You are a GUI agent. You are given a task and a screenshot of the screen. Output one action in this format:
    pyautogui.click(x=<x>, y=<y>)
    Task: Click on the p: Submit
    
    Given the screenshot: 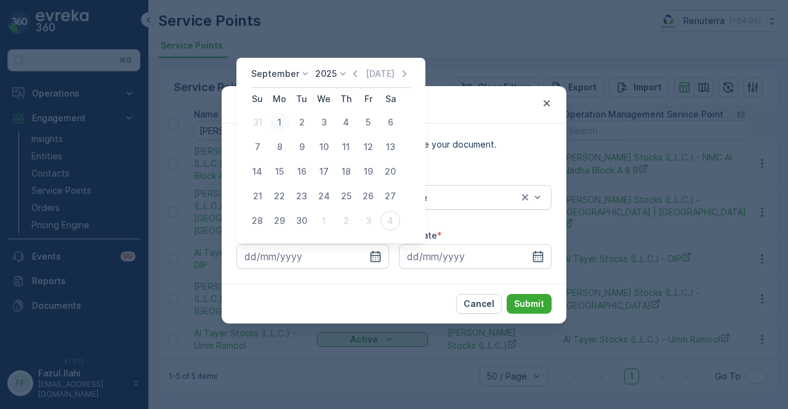 What is the action you would take?
    pyautogui.click(x=529, y=304)
    